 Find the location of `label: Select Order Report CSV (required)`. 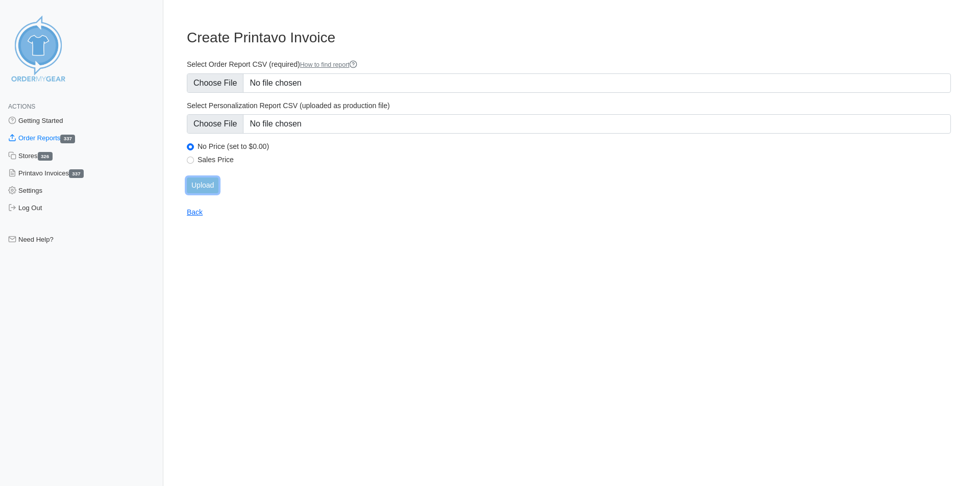

label: Select Order Report CSV (required) is located at coordinates (568, 64).